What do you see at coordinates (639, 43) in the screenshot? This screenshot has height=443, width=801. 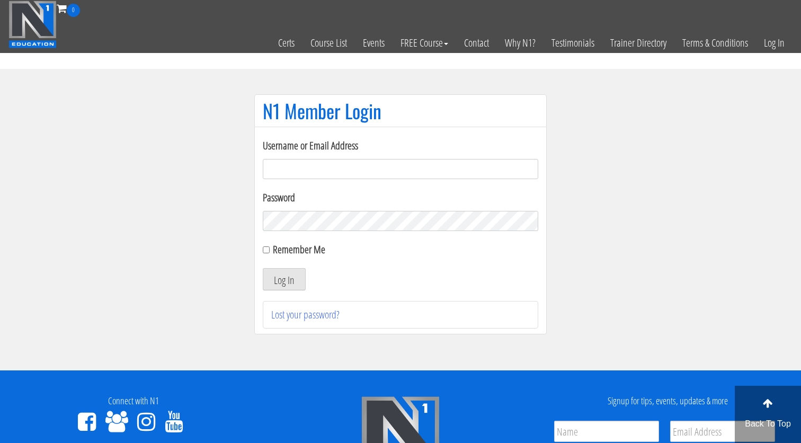 I see `a: Trainer Directory` at bounding box center [639, 43].